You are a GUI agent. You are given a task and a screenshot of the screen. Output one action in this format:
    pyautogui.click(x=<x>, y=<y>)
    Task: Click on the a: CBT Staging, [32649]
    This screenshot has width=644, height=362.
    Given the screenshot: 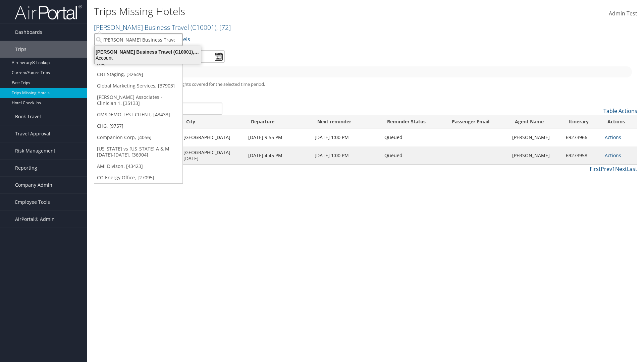 What is the action you would take?
    pyautogui.click(x=139, y=74)
    